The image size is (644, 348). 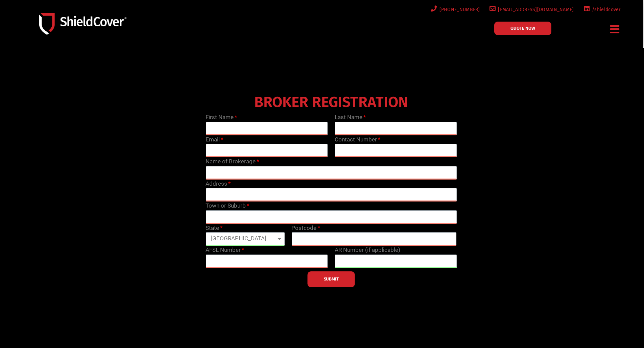 I want to click on img: Shield-Cover-Underwriting-Australia-logo-full, so click(x=83, y=24).